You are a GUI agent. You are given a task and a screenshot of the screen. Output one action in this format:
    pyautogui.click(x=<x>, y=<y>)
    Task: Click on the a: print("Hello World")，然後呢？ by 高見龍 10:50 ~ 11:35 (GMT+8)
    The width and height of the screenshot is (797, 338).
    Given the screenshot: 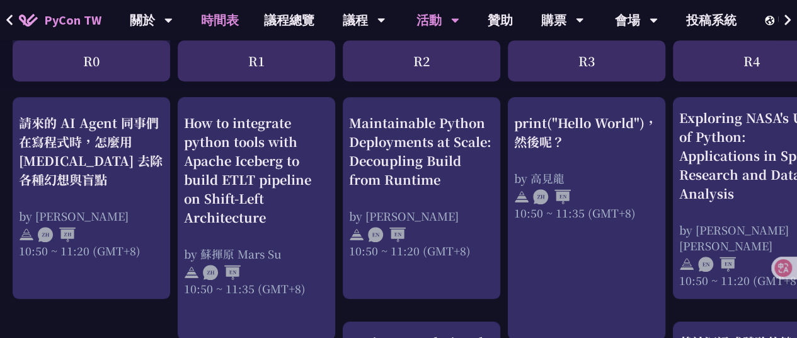 What is the action you would take?
    pyautogui.click(x=587, y=219)
    